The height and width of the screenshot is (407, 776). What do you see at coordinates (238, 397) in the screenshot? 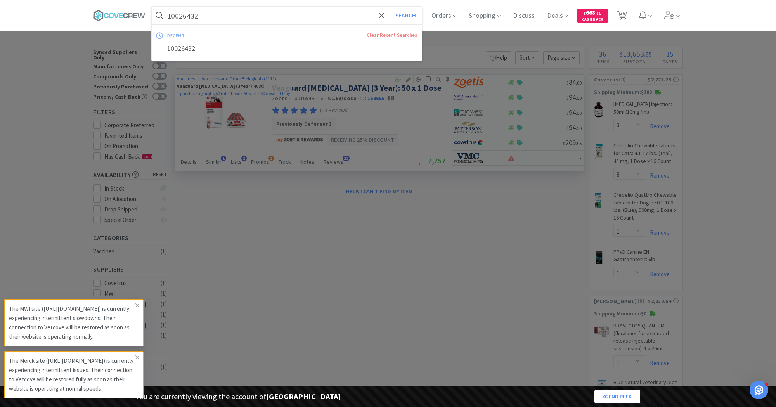
I see `p: You are currently viewing the account of` at bounding box center [238, 397].